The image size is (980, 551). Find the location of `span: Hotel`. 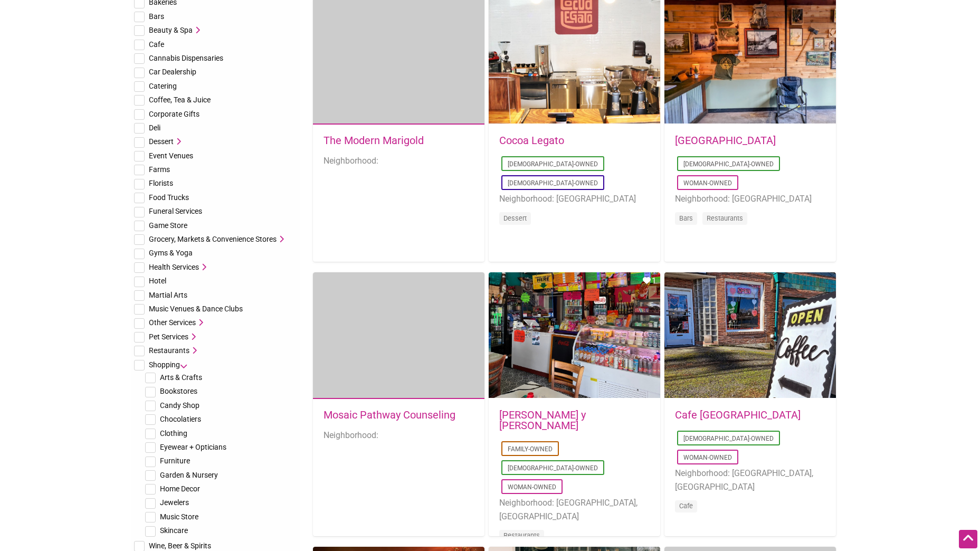

span: Hotel is located at coordinates (157, 281).